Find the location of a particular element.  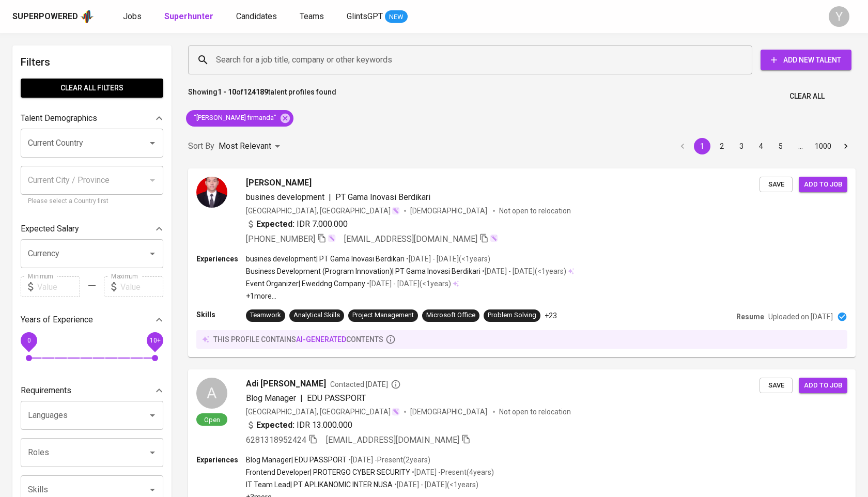

span: Add New Talent is located at coordinates (806, 60).